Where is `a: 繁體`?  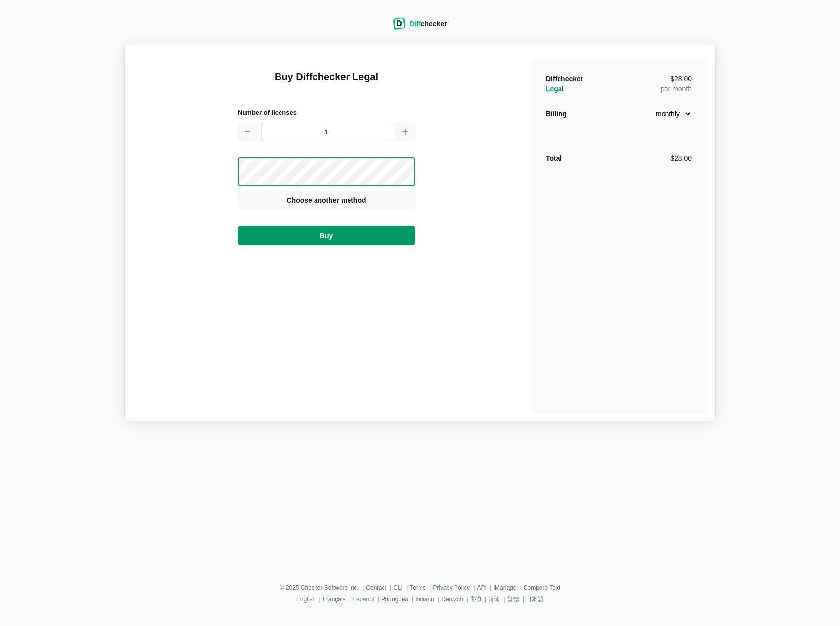
a: 繁體 is located at coordinates (513, 600).